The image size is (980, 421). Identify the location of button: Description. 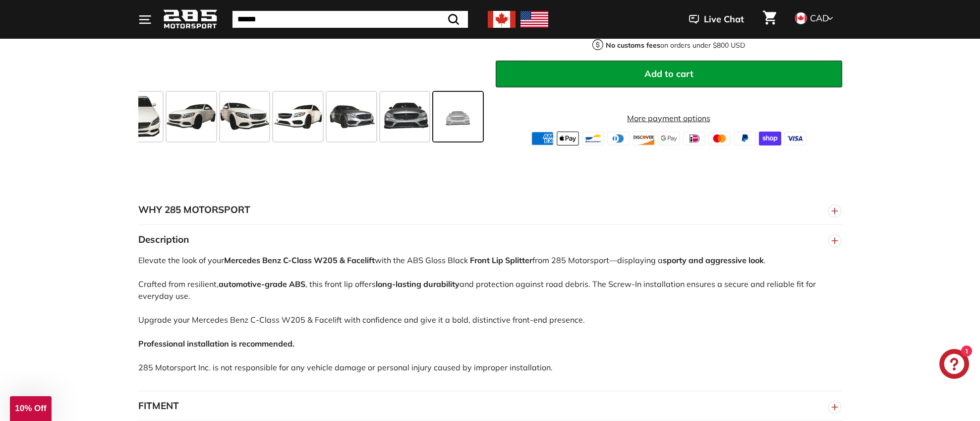
(490, 240).